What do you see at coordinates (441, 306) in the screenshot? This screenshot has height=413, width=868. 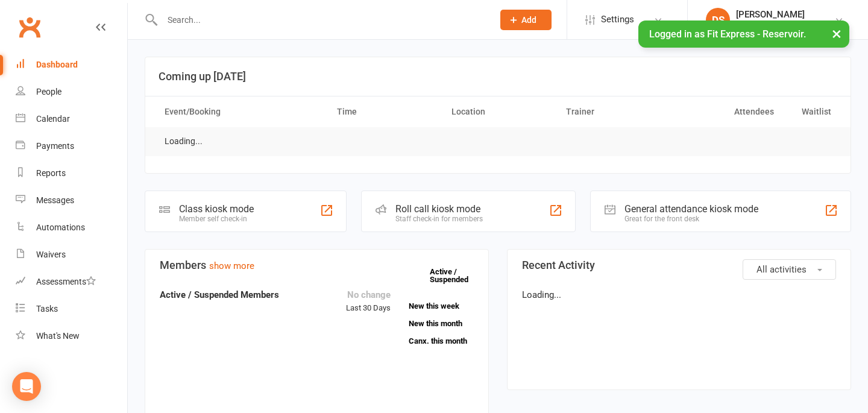 I see `a: New this week` at bounding box center [441, 306].